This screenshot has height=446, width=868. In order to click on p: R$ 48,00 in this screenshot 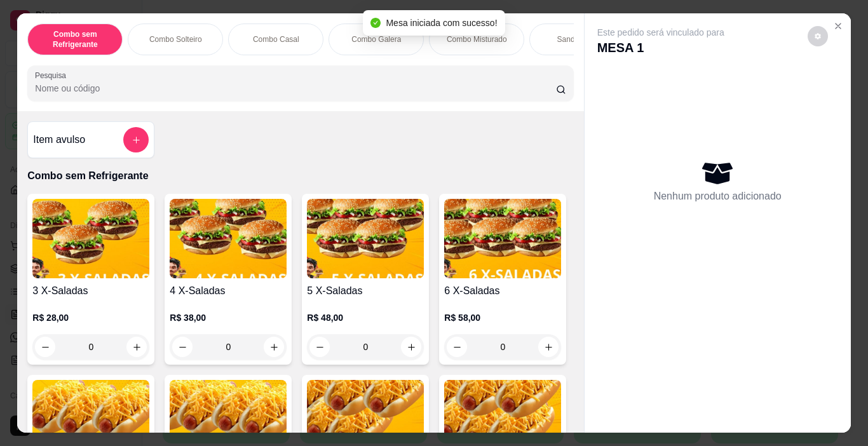, I will do `click(366, 317)`.